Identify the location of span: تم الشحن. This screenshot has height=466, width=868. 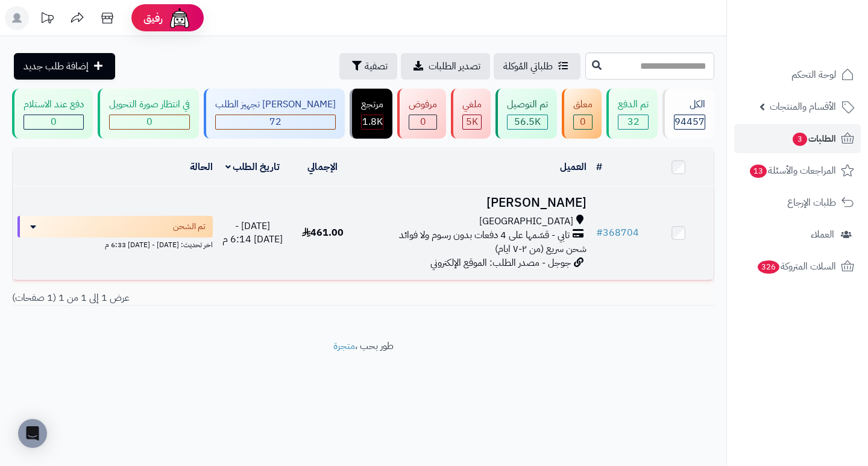
(189, 227).